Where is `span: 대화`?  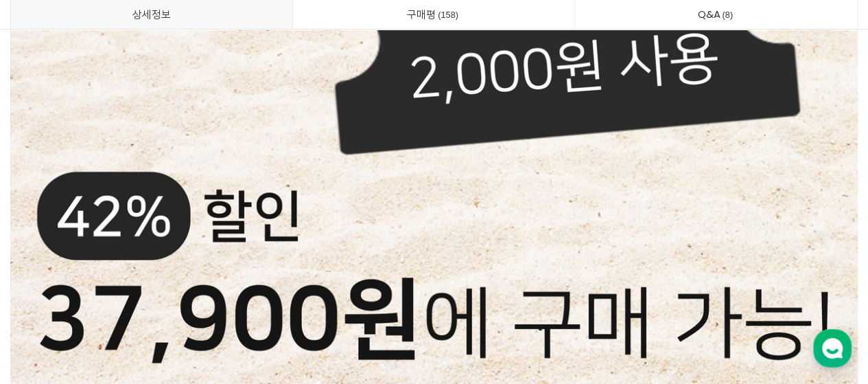
span: 대화 is located at coordinates (134, 297).